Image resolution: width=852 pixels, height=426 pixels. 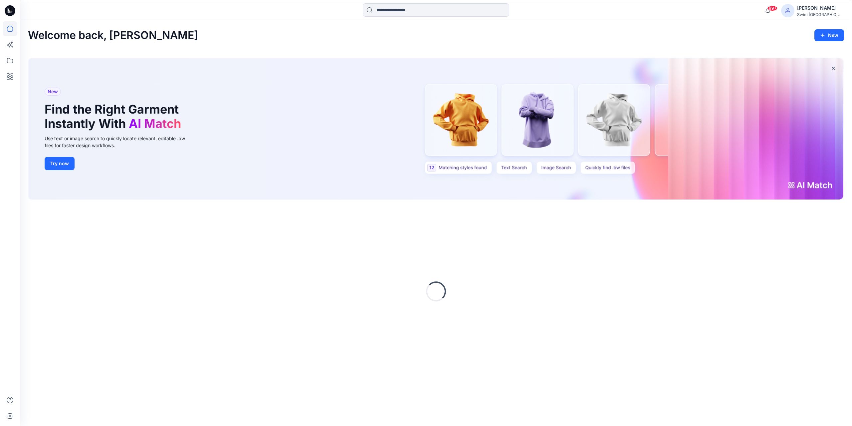 What do you see at coordinates (60, 163) in the screenshot?
I see `a: Try now` at bounding box center [60, 163].